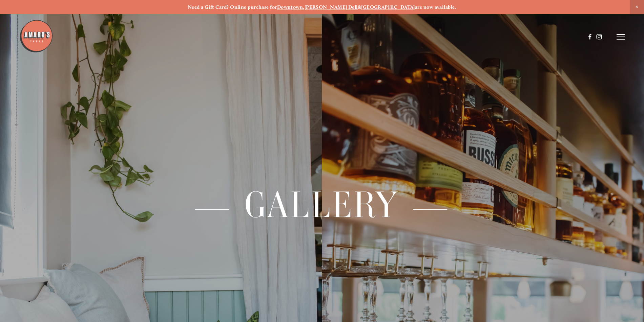 Image resolution: width=644 pixels, height=322 pixels. I want to click on a: Downtown, so click(290, 7).